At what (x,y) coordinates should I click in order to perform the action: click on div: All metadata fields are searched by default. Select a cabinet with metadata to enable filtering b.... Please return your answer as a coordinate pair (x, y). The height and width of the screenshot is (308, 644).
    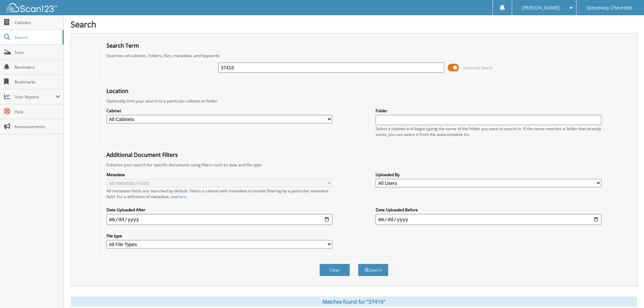
    Looking at the image, I should click on (219, 194).